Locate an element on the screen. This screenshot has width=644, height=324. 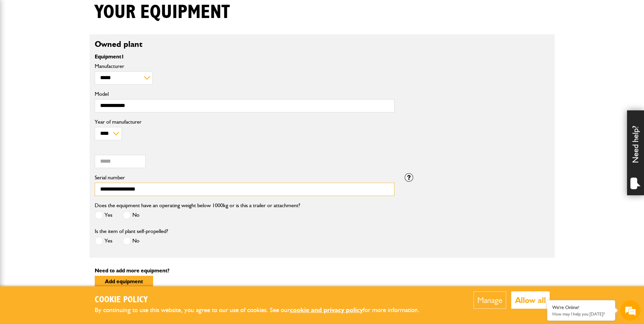
label: Manufacturer is located at coordinates (244, 66).